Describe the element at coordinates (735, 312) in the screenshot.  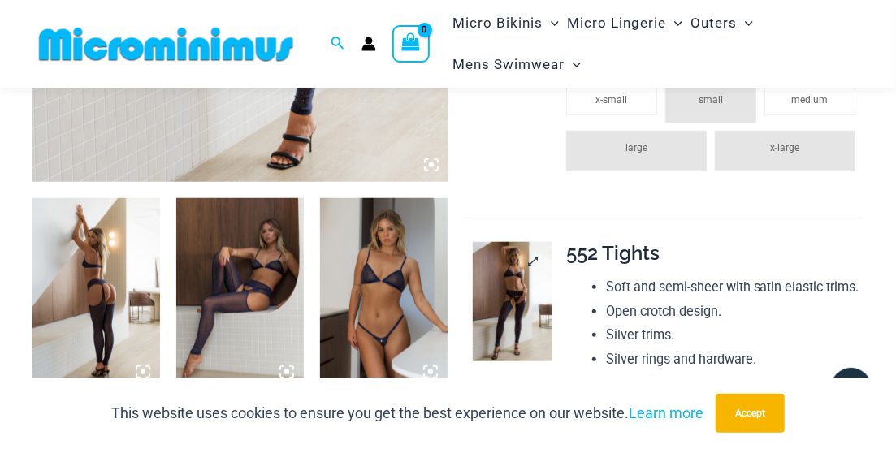
I see `li: Open crotch design.` at that location.